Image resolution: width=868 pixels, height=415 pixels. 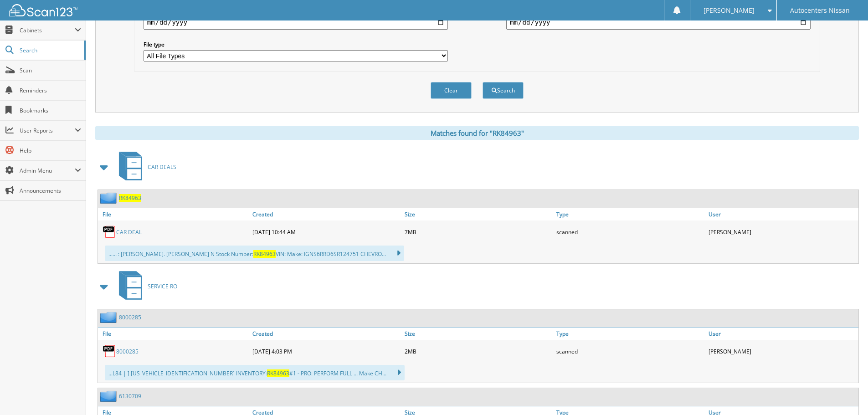 What do you see at coordinates (50, 151) in the screenshot?
I see `span: Help` at bounding box center [50, 151].